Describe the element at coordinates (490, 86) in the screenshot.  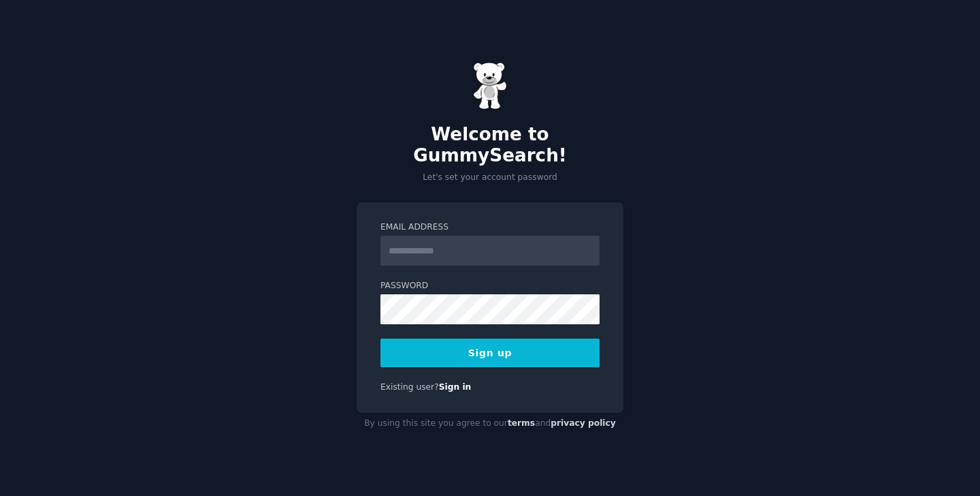
I see `img: Gummy Bear` at that location.